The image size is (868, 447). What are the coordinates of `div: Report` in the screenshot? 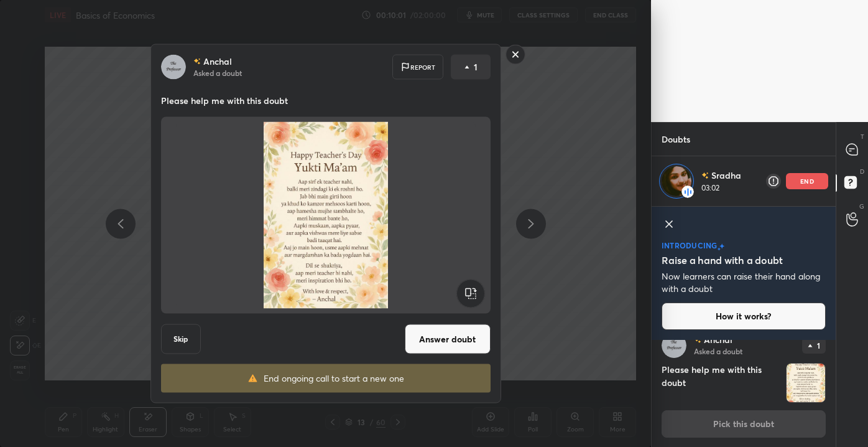 It's located at (418, 67).